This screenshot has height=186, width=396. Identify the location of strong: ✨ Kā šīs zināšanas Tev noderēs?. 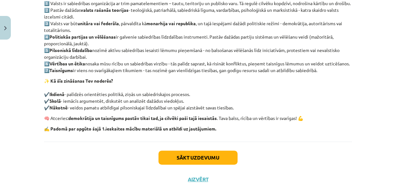
(78, 81).